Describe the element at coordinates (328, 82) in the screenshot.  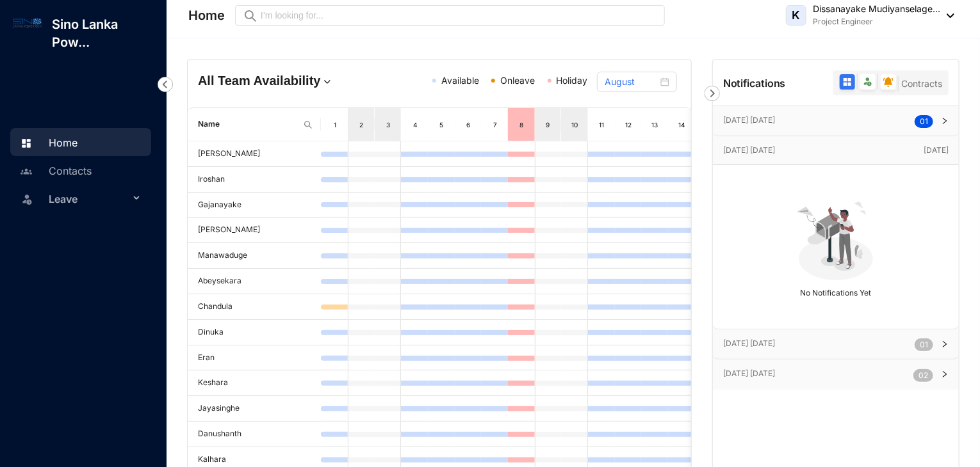
I see `img: dropdown.780994ddfa97fca24b89f58b1de131fa.svg` at that location.